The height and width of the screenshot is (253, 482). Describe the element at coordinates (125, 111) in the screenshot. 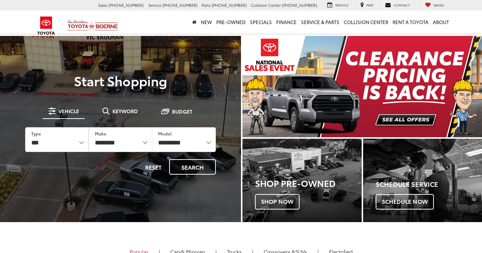

I see `span: Keyword` at that location.